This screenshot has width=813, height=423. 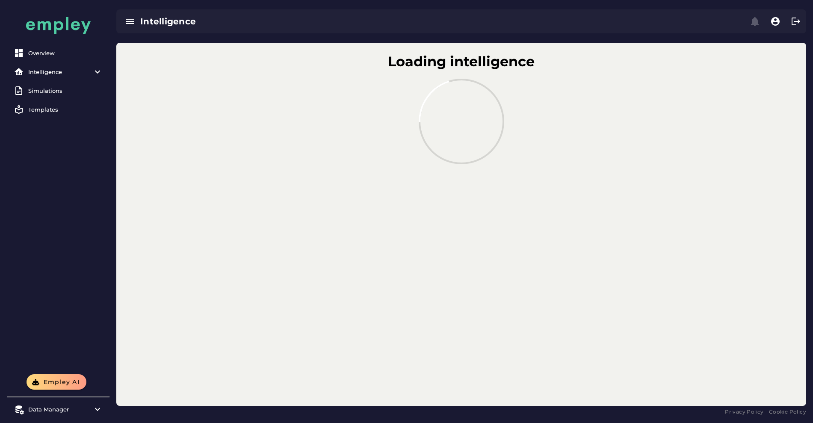 I want to click on div: Overview, so click(x=65, y=53).